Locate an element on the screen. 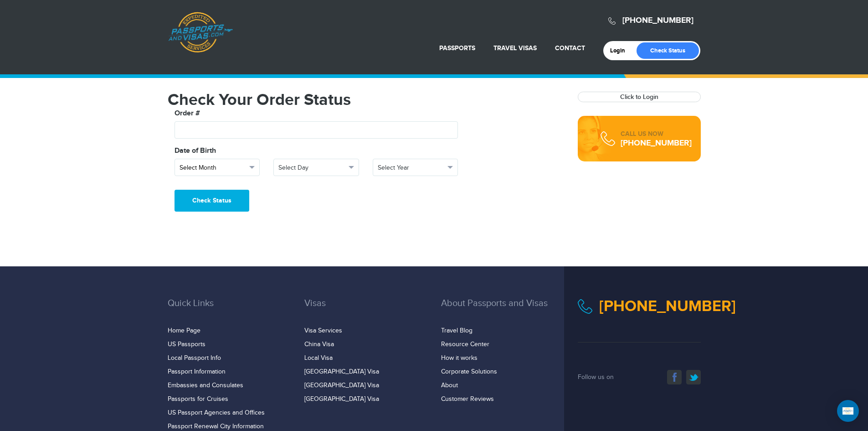  a: Home Page is located at coordinates (184, 330).